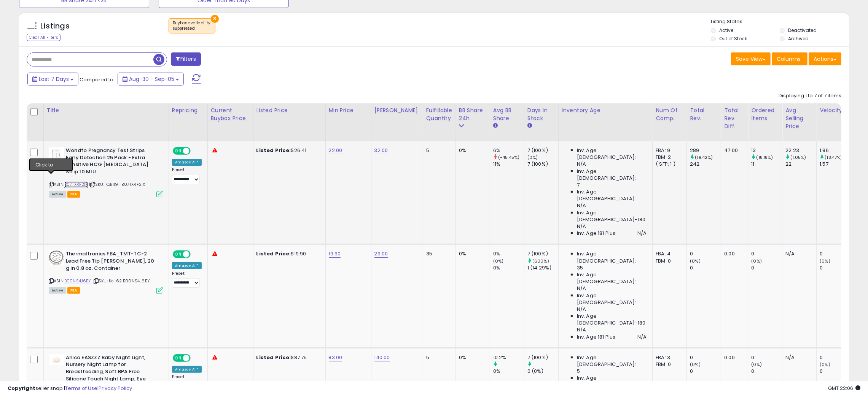 This screenshot has height=396, width=868. Describe the element at coordinates (703, 115) in the screenshot. I see `div: Total Rev.` at that location.